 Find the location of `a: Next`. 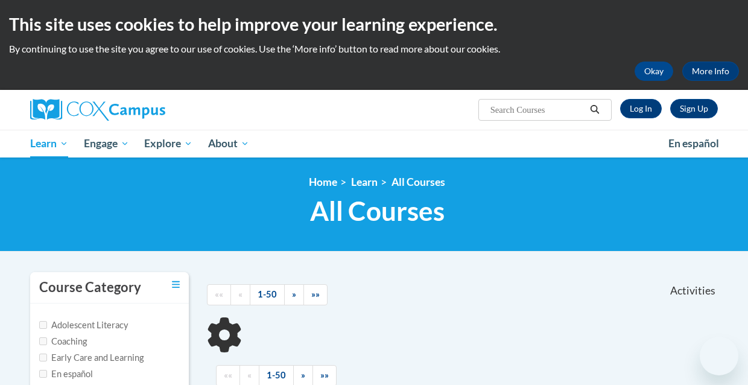

a: Next is located at coordinates (294, 295).